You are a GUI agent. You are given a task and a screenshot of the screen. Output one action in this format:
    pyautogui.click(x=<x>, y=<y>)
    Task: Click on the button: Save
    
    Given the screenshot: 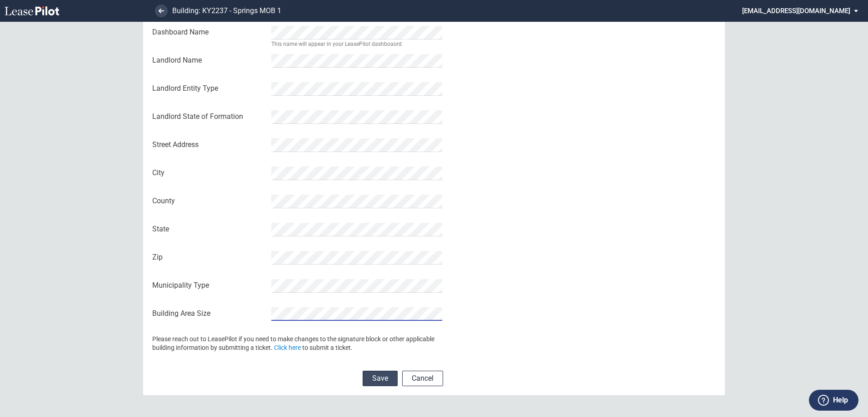 What is the action you would take?
    pyautogui.click(x=380, y=378)
    